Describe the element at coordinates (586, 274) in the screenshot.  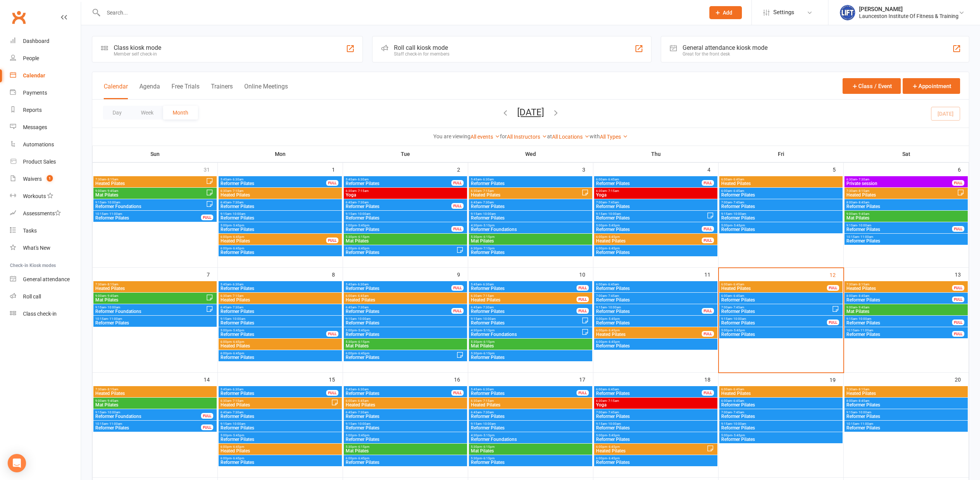
I see `div: 10` at that location.